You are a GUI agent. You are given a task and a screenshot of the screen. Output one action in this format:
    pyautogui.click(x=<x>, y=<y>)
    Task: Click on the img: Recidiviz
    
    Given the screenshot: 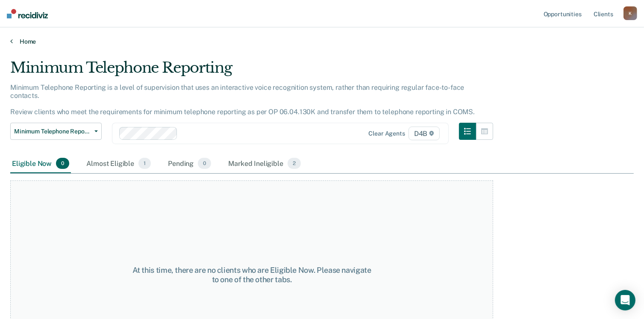 What is the action you would take?
    pyautogui.click(x=27, y=14)
    